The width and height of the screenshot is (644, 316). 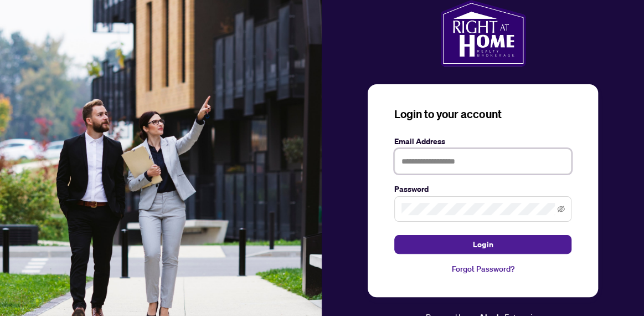 I want to click on button: Login, so click(x=483, y=244).